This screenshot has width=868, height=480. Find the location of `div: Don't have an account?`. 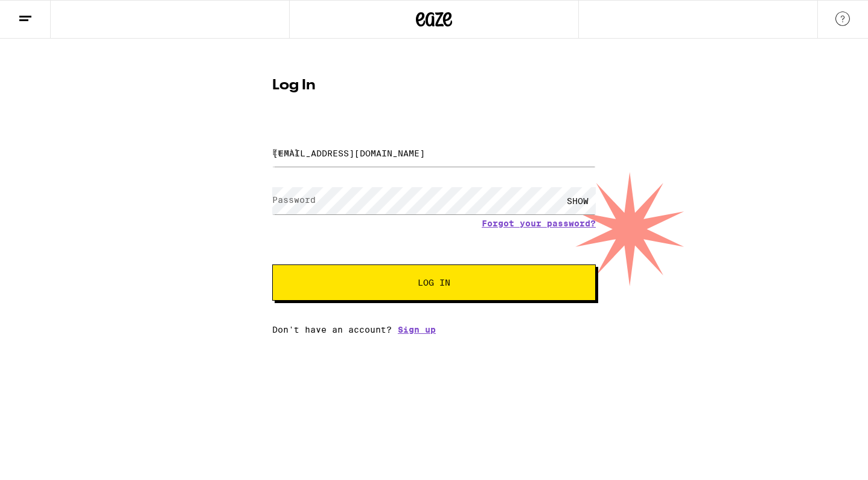

div: Don't have an account? is located at coordinates (434, 329).